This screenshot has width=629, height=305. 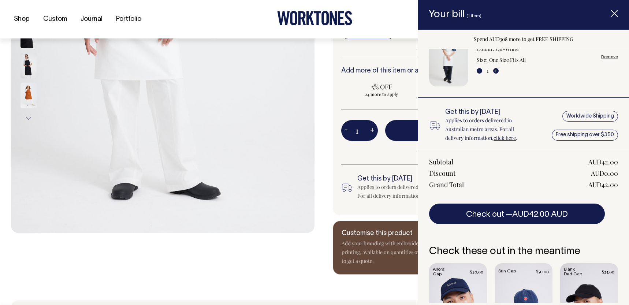 I want to click on button: Add to bill —AUD42.00, so click(x=490, y=130).